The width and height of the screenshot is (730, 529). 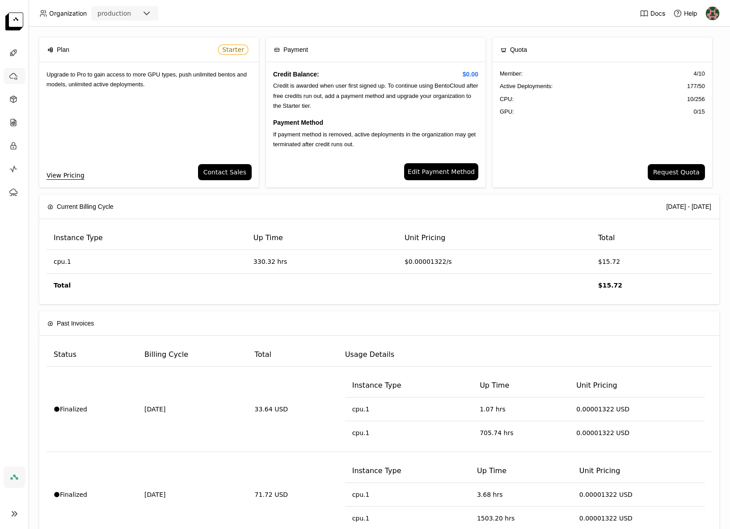 I want to click on span: 10 / 256, so click(x=696, y=99).